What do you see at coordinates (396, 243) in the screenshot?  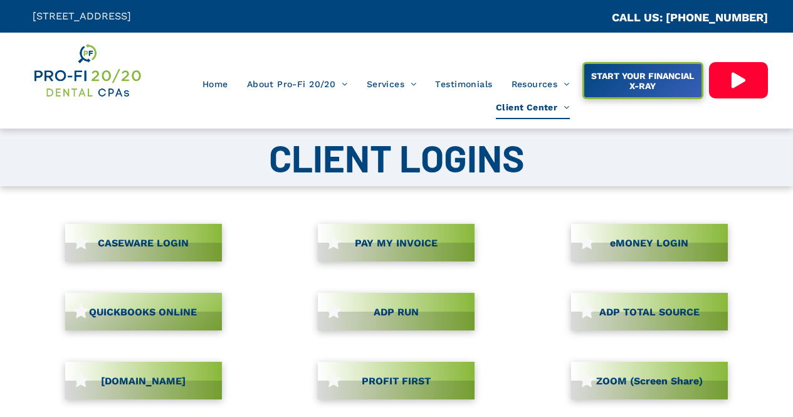 I see `a: PAY MY INVOICE` at bounding box center [396, 243].